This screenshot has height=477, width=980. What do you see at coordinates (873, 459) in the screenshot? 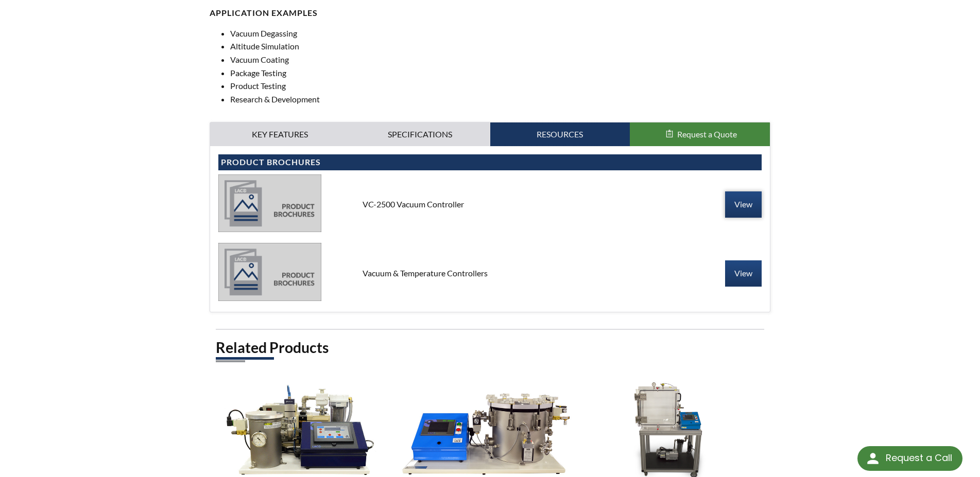
I see `img: round button` at bounding box center [873, 459].